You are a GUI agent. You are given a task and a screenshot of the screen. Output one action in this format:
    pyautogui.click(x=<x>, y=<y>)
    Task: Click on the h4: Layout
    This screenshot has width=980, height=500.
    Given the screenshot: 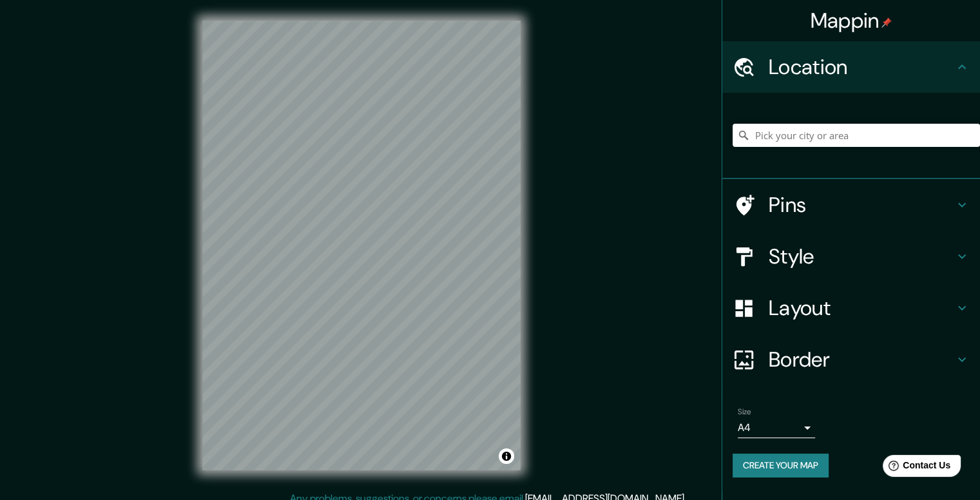 What is the action you would take?
    pyautogui.click(x=861, y=308)
    